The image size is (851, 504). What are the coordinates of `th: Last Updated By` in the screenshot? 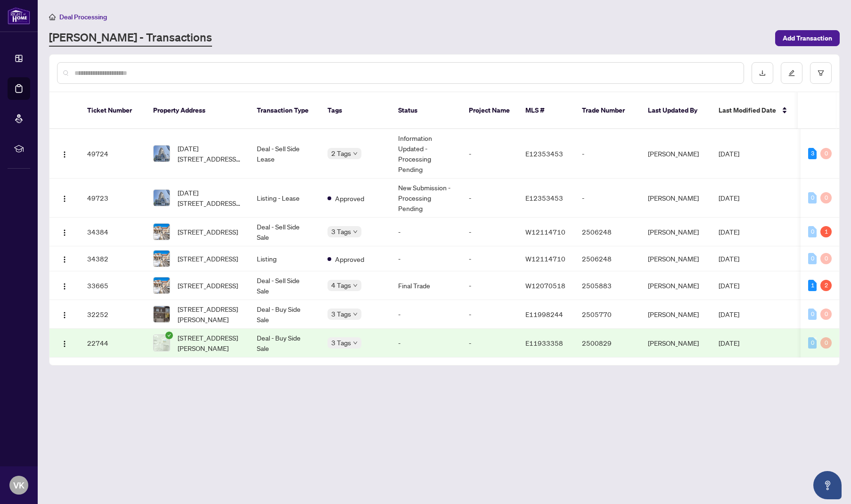 It's located at (676, 111).